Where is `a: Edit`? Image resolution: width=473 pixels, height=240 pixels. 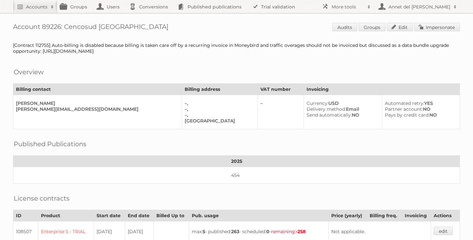 a: Edit is located at coordinates (400, 27).